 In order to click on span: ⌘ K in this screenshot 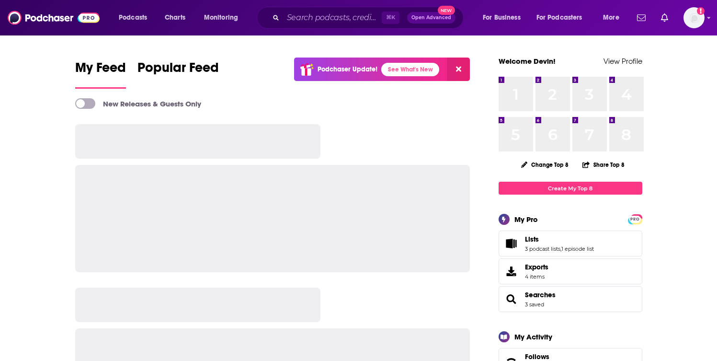, I will do `click(390, 18)`.